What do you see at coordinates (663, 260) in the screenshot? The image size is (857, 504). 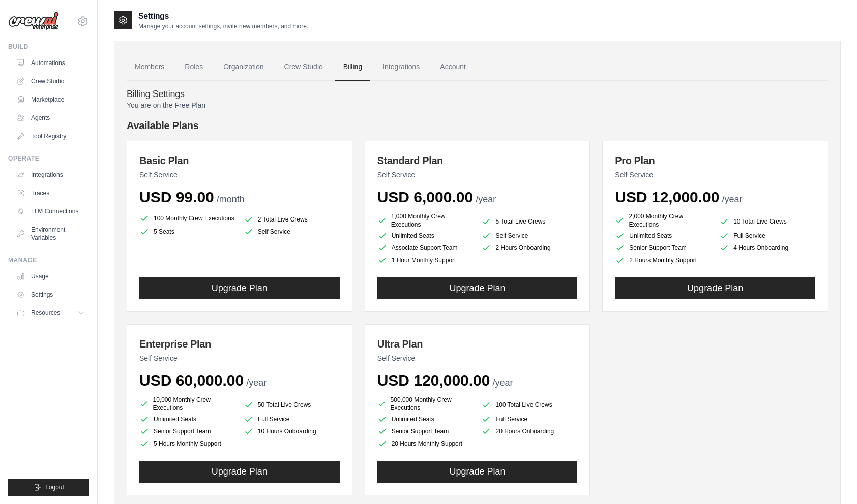 I see `li: 2 Hours Monthly Support` at bounding box center [663, 260].